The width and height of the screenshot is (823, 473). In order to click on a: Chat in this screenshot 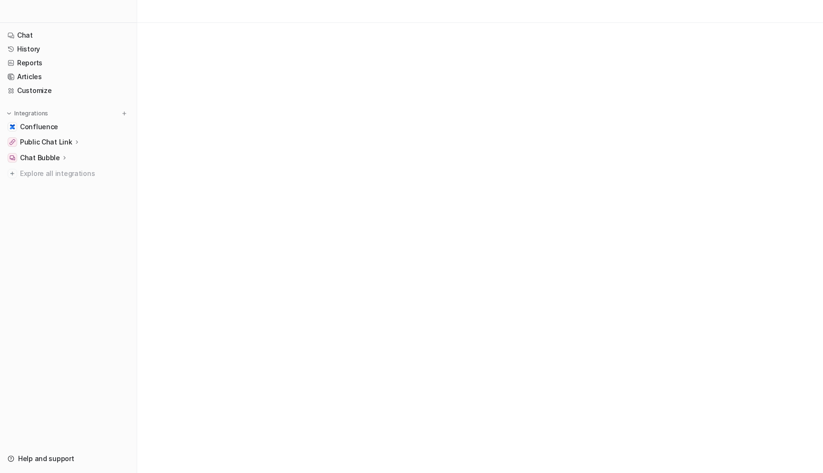, I will do `click(68, 35)`.